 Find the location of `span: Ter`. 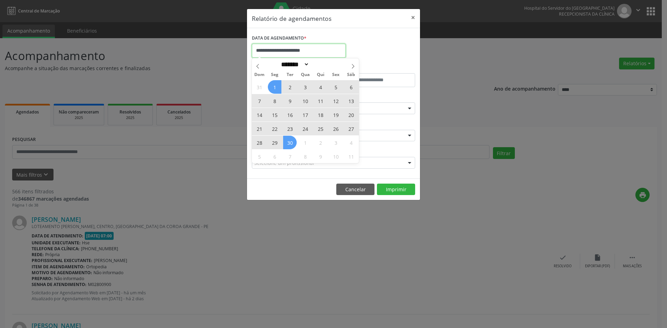

span: Ter is located at coordinates (290, 75).